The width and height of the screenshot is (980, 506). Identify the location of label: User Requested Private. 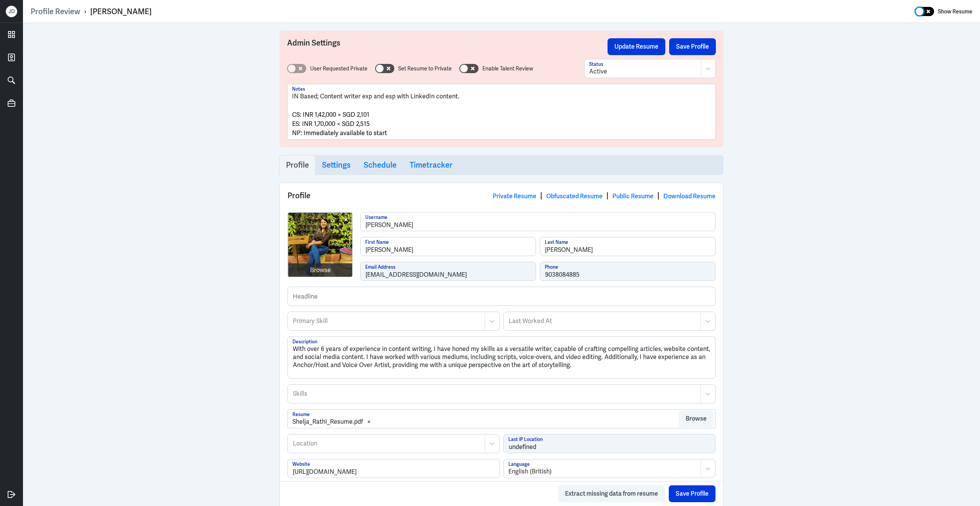
(339, 68).